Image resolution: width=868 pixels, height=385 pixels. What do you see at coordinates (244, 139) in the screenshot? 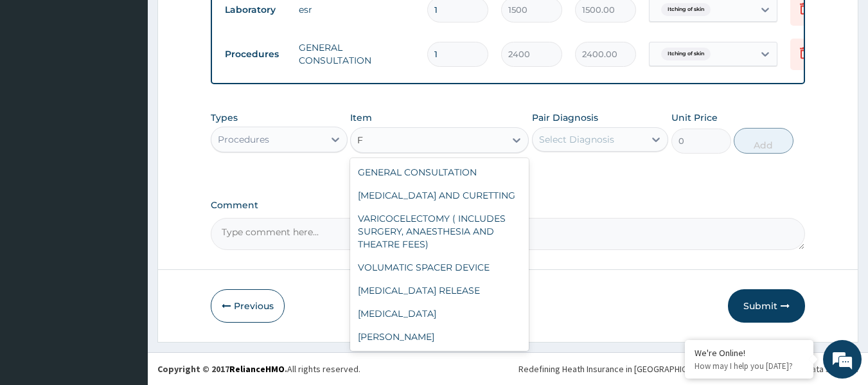
I see `div: Procedures` at bounding box center [244, 139].